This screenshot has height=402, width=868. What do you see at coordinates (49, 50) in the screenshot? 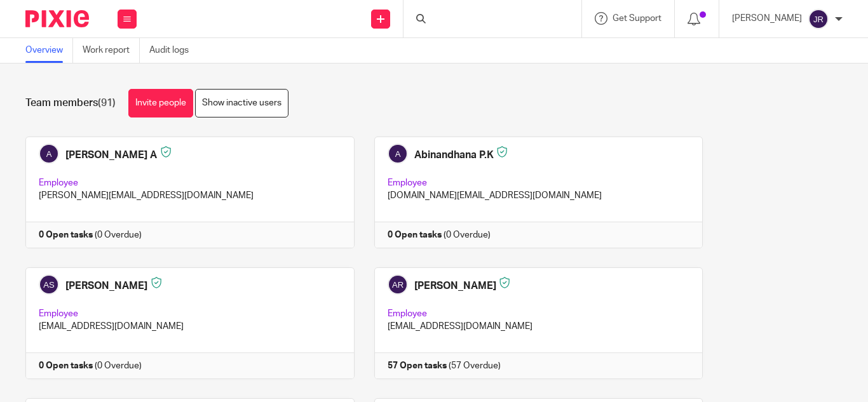
I see `a: Overview` at bounding box center [49, 50].